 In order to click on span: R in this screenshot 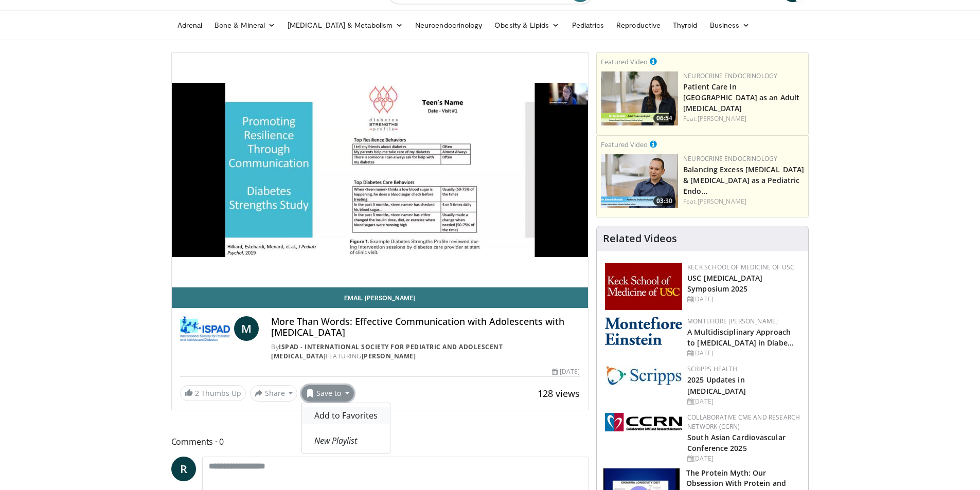, I will do `click(184, 469)`.